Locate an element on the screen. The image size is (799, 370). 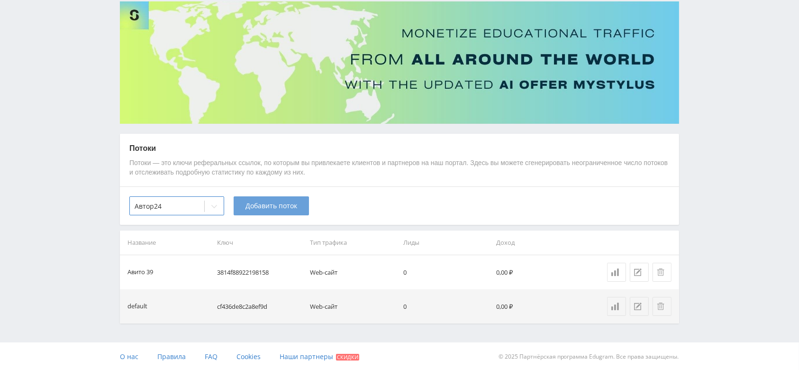
img: Banner is located at coordinates (399, 63).